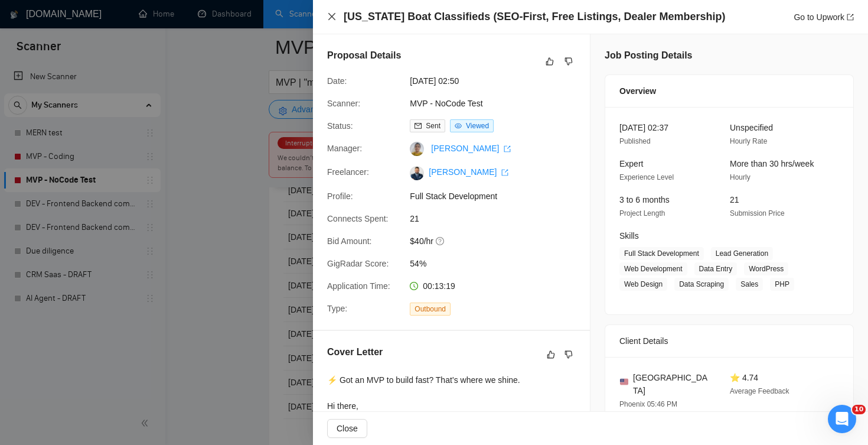  Describe the element at coordinates (418, 126) in the screenshot. I see `span: mail` at that location.